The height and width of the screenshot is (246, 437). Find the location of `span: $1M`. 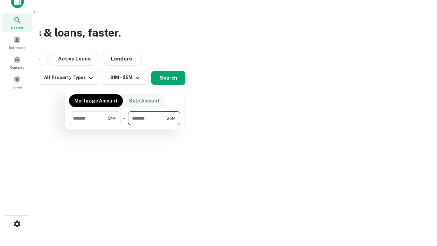

span: $1M is located at coordinates (112, 118).